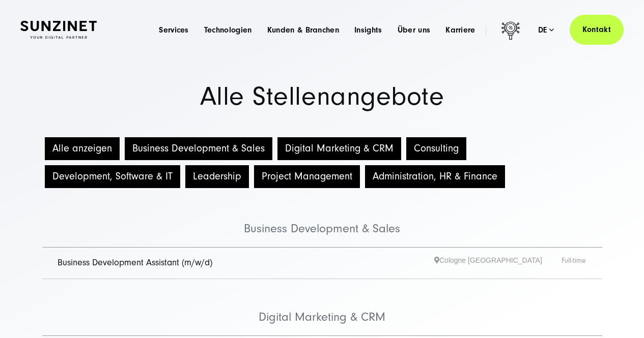 The height and width of the screenshot is (338, 644). What do you see at coordinates (303, 30) in the screenshot?
I see `span: Kunden & Branchen` at bounding box center [303, 30].